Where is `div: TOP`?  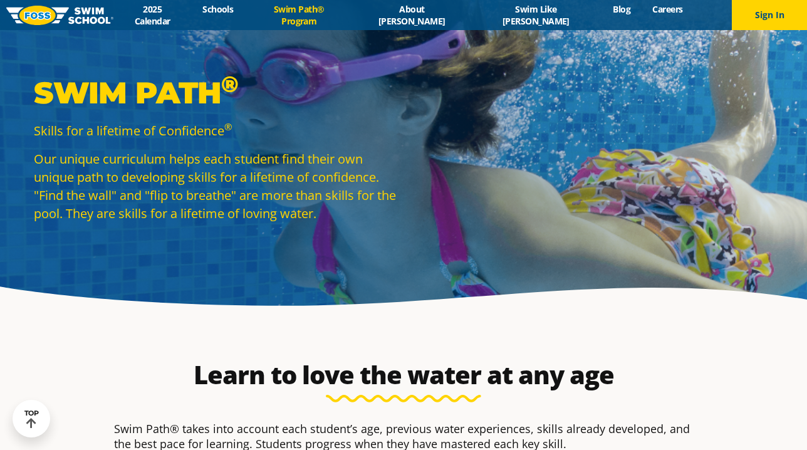 div: TOP is located at coordinates (31, 418).